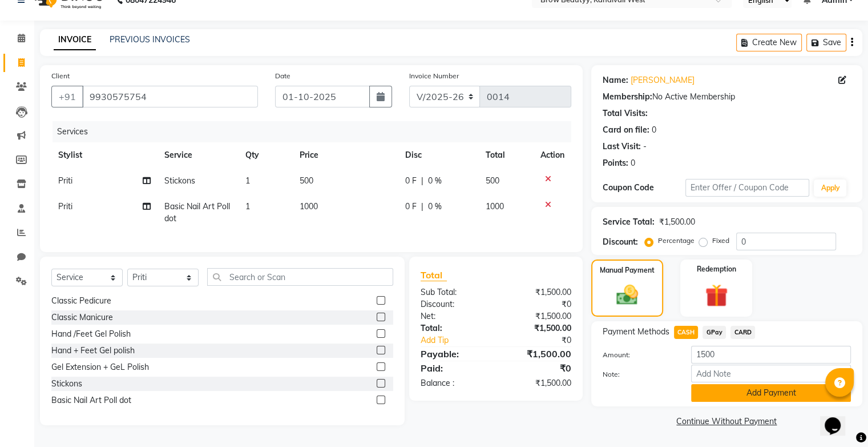  I want to click on span: CASH, so click(686, 332).